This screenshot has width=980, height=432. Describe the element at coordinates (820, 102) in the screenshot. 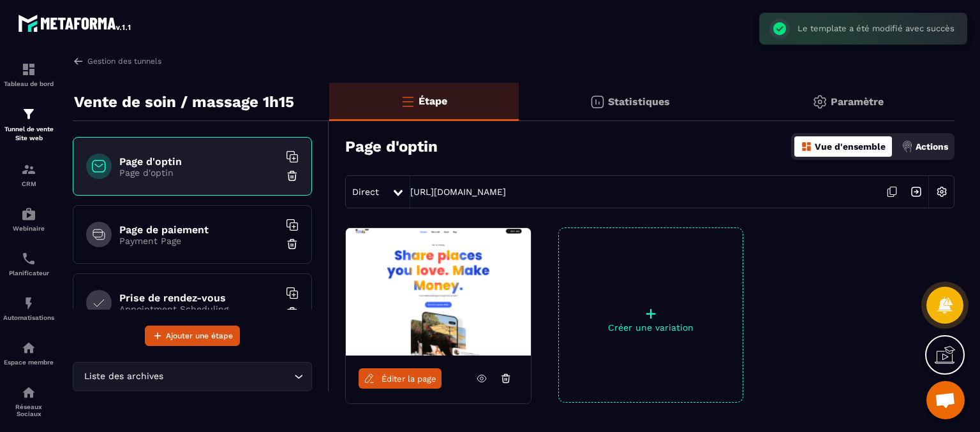

I see `img: setting-gr.5f69749f.svg` at that location.